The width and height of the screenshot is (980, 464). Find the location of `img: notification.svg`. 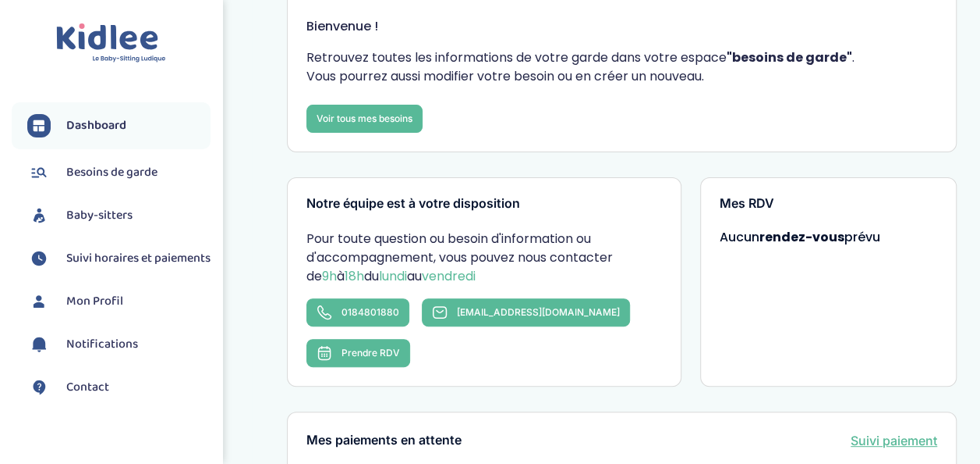

img: notification.svg is located at coordinates (39, 344).